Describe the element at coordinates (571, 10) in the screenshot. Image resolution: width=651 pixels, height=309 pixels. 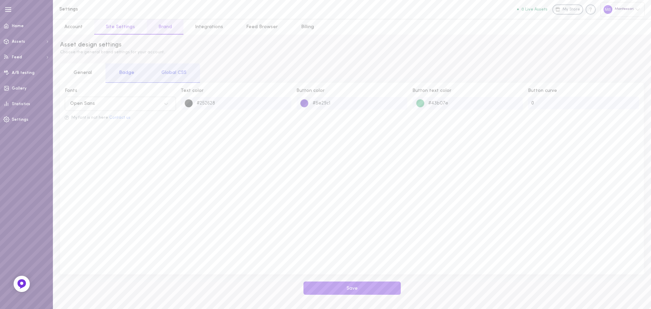
I see `span: My Store` at that location.